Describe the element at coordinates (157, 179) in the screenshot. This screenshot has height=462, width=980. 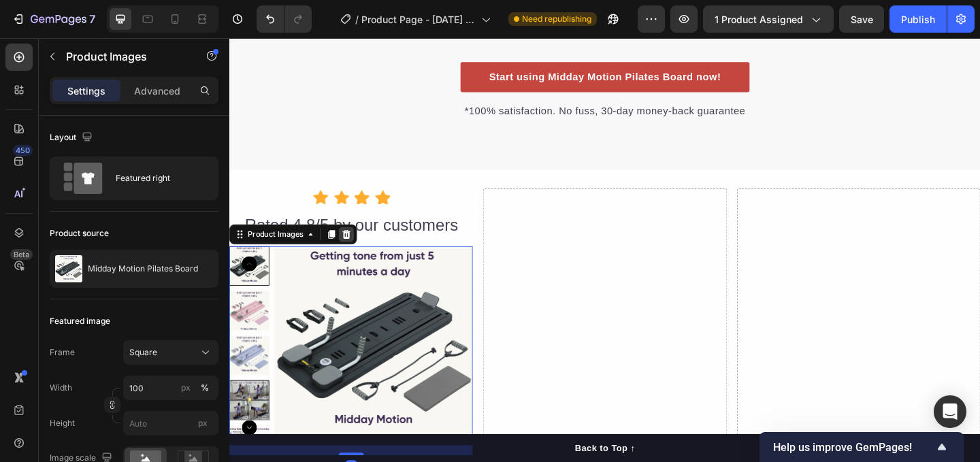
I see `div: Featured right` at that location.